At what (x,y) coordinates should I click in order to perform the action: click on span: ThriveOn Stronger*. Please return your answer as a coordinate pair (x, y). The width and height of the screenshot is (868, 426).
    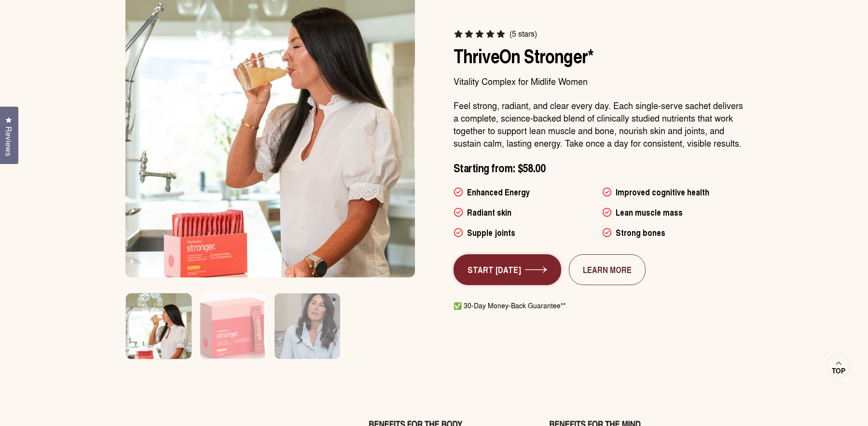
    Looking at the image, I should click on (523, 56).